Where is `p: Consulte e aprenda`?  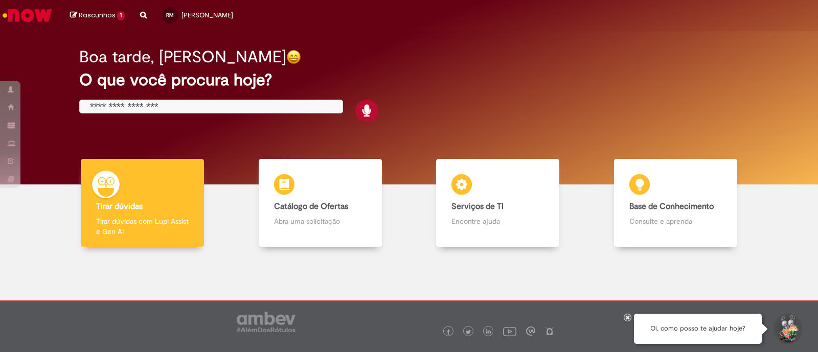
p: Consulte e aprenda is located at coordinates (675, 221).